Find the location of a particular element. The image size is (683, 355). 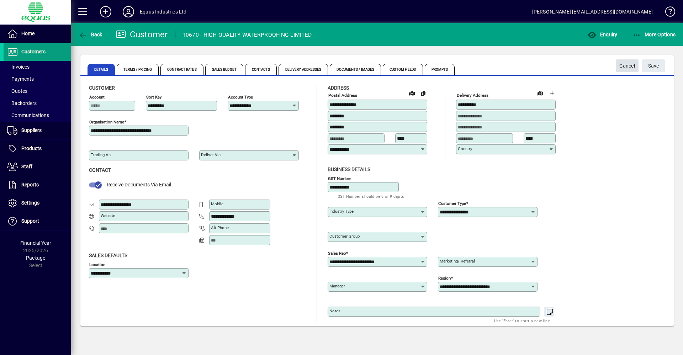

a: Knowledge Base is located at coordinates (667, 13).